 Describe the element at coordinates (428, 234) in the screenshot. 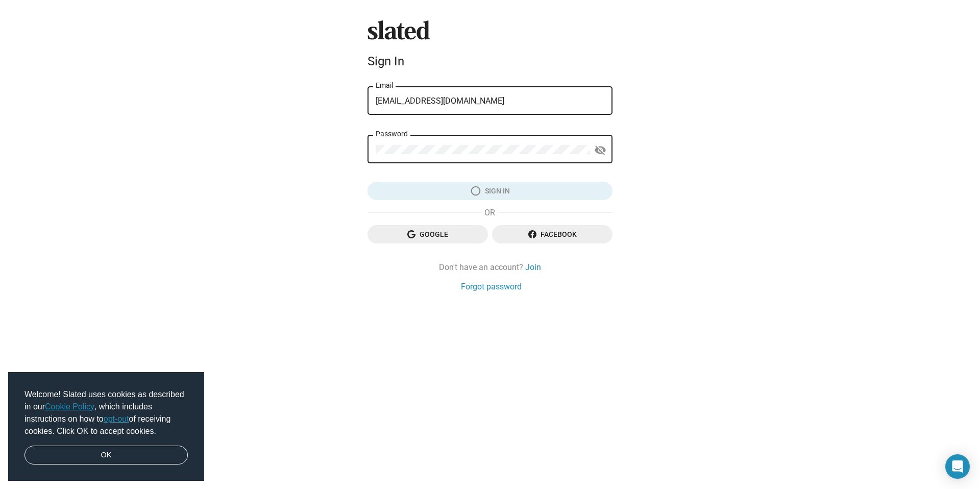

I see `span: Google` at that location.